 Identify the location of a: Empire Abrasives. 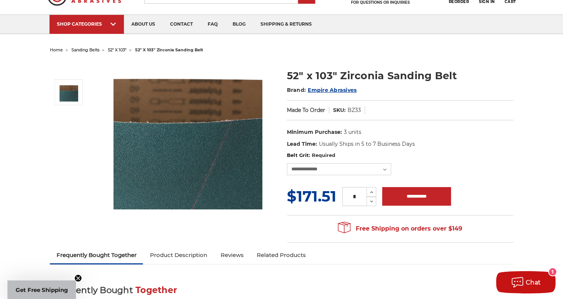
(332, 90).